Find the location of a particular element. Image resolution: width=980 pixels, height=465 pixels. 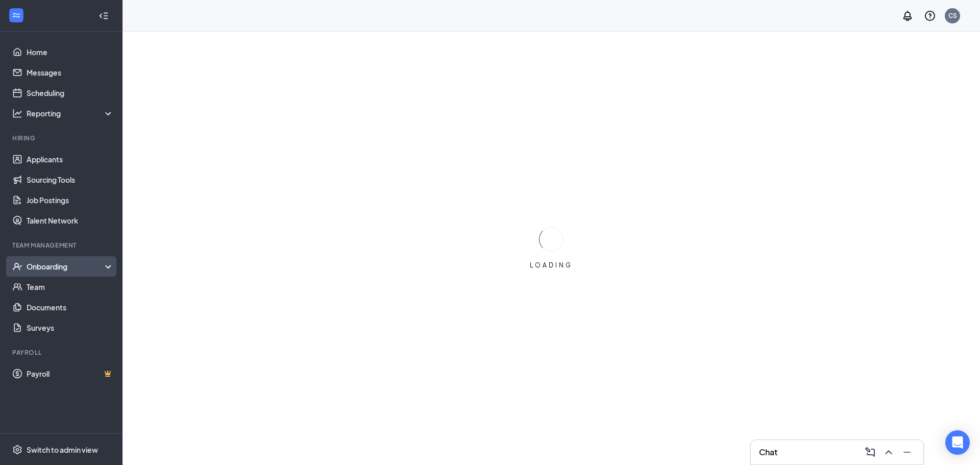

a: Applicants is located at coordinates (70, 159).